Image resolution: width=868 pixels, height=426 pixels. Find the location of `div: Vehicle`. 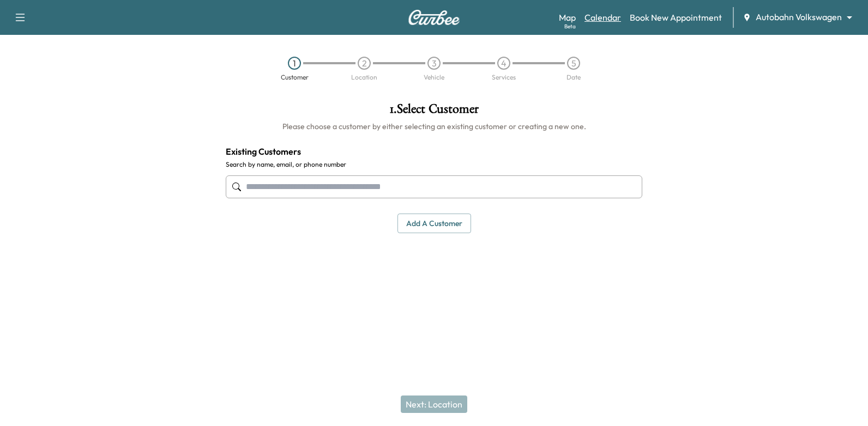

div: Vehicle is located at coordinates (434, 77).